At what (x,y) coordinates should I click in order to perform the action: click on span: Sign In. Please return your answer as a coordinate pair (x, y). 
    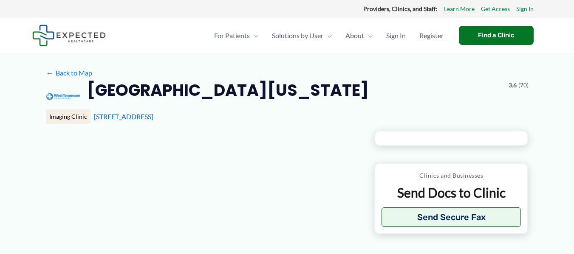
    Looking at the image, I should click on (396, 36).